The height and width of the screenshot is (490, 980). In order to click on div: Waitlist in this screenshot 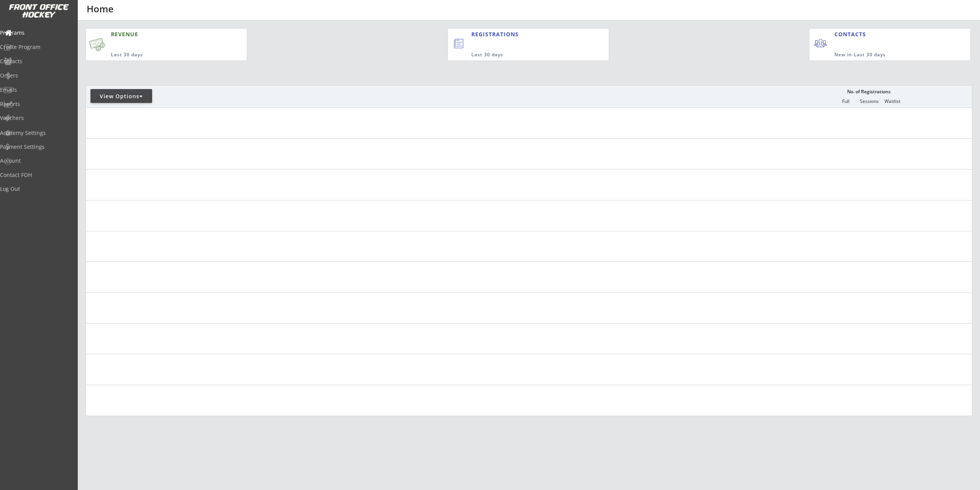, I will do `click(892, 101)`.